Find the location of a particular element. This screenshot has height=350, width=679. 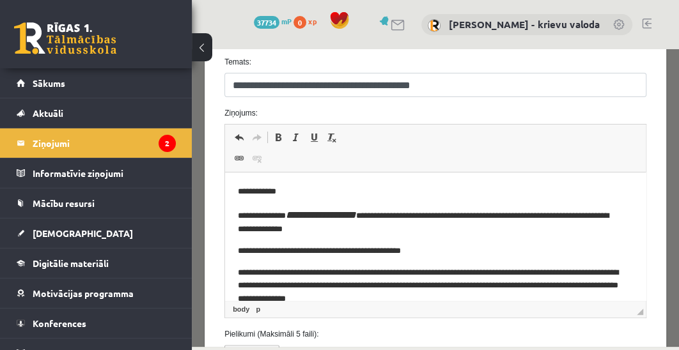

a: Informatīvie ziņojumi is located at coordinates (96, 173).